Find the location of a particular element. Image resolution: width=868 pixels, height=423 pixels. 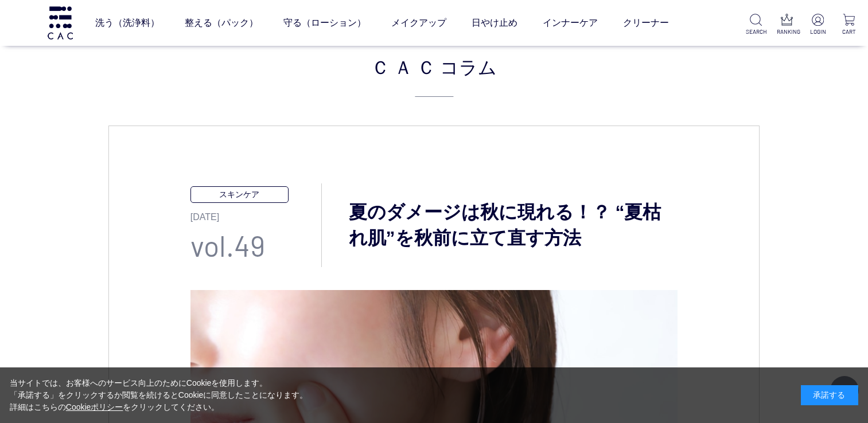

a: 洗う（洗浄料） is located at coordinates (127, 23).